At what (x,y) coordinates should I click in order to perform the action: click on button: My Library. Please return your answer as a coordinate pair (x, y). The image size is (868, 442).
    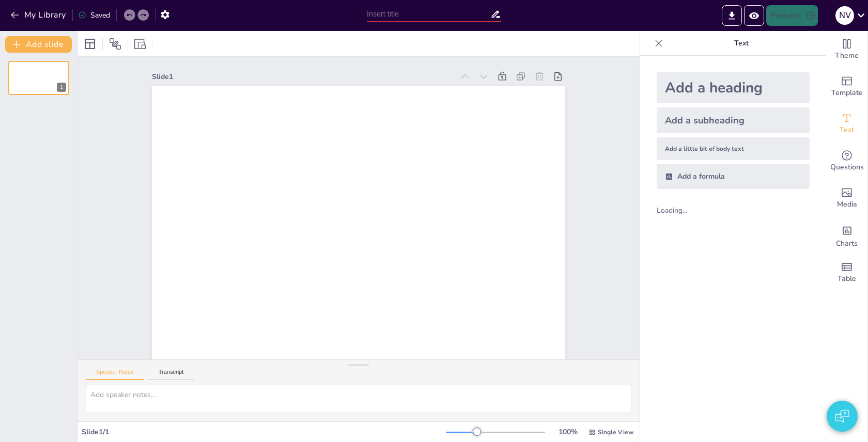
    Looking at the image, I should click on (38, 15).